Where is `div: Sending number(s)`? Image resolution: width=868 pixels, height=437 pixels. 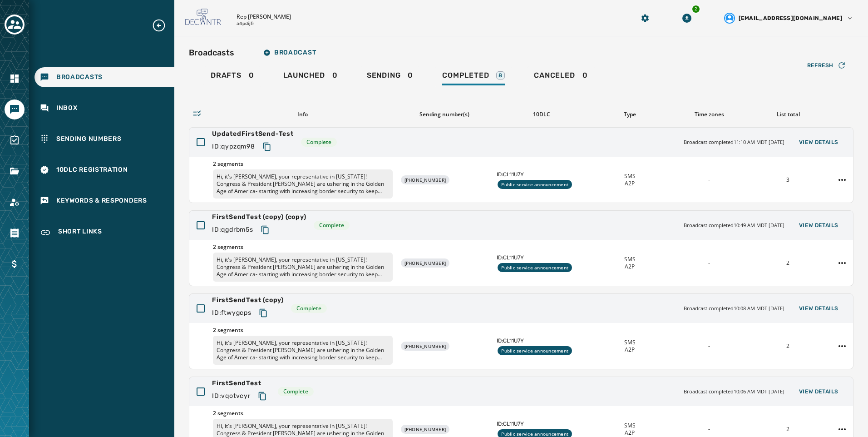 div: Sending number(s) is located at coordinates (445, 114).